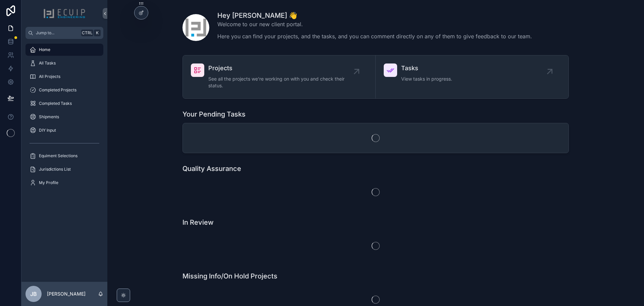 The width and height of the screenshot is (644, 306). Describe the element at coordinates (198, 222) in the screenshot. I see `h1: In Review` at that location.